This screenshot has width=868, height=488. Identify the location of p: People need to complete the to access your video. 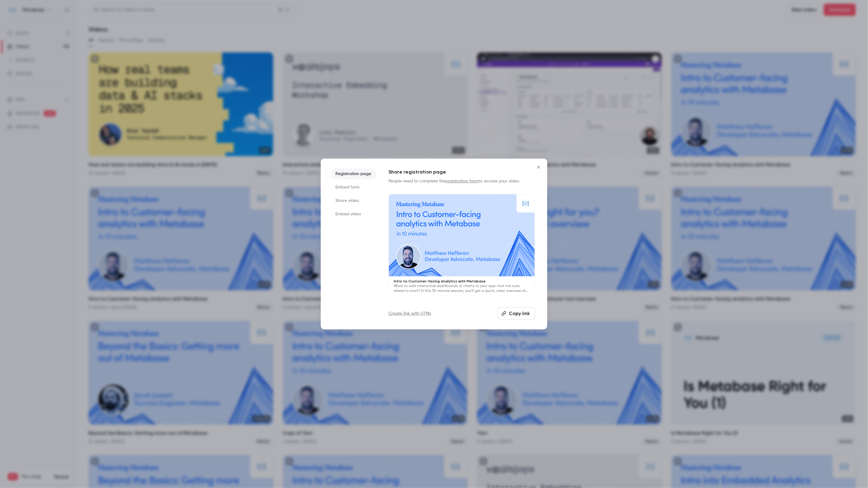
(461, 181).